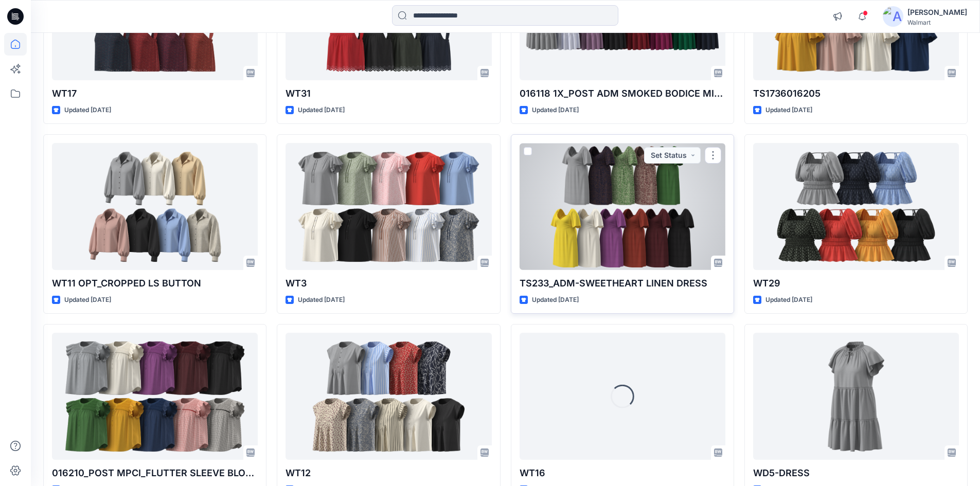  What do you see at coordinates (856, 473) in the screenshot?
I see `p: WD5-DRESS` at bounding box center [856, 473].